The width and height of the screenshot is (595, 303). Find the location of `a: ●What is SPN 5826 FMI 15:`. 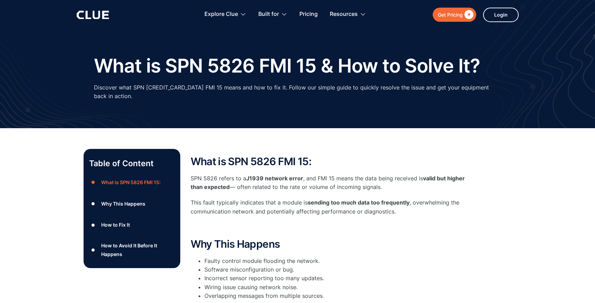

a: ●What is SPN 5826 FMI 15: is located at coordinates (132, 182).